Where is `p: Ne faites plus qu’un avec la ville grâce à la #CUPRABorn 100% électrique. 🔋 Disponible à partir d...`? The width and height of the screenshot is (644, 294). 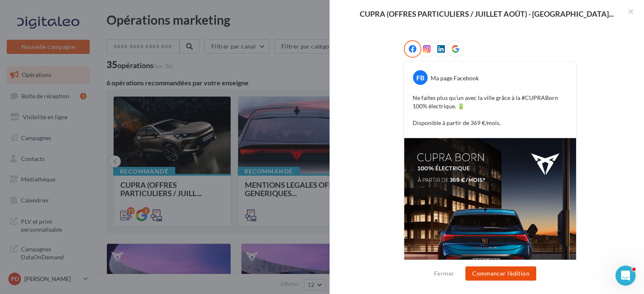
p: Ne faites plus qu’un avec la ville grâce à la #CUPRABorn 100% électrique. 🔋 Disponible à partir d... is located at coordinates (490, 110).